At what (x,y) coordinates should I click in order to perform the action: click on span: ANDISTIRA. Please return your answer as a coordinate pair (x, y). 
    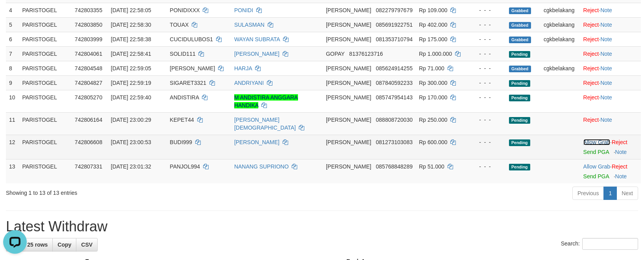
    Looking at the image, I should click on (184, 97).